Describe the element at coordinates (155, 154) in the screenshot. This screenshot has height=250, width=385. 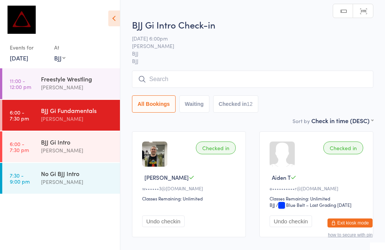
I see `img: image1724837506.png` at that location.